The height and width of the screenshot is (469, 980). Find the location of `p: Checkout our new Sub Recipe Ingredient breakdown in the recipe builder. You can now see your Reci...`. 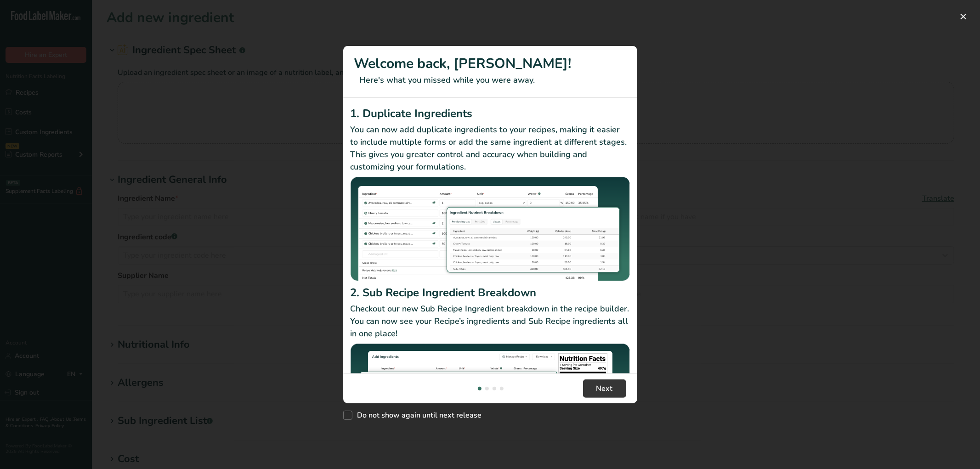

p: Checkout our new Sub Recipe Ingredient breakdown in the recipe builder. You can now see your Reci... is located at coordinates (490, 321).